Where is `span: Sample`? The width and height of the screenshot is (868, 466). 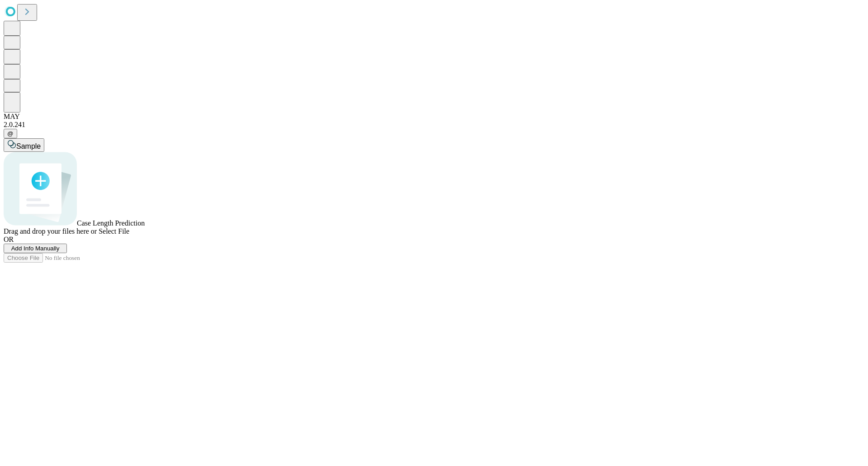
span: Sample is located at coordinates (29, 146).